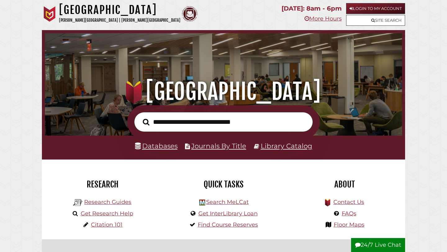  What do you see at coordinates (349, 225) in the screenshot?
I see `a: Floor Maps` at bounding box center [349, 225].